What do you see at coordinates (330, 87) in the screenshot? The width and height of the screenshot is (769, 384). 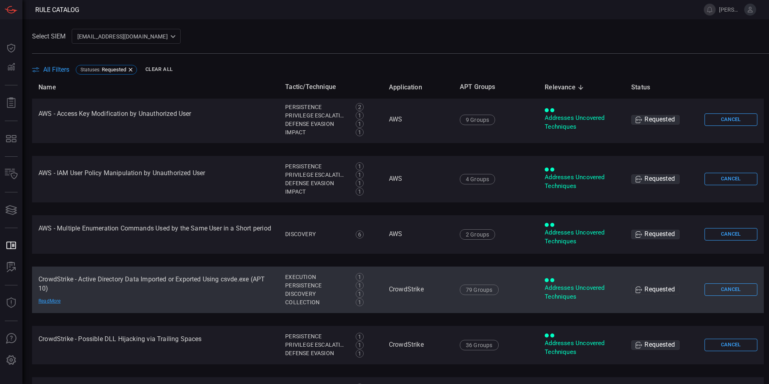 I see `th: Tactic/Technique` at bounding box center [330, 87].